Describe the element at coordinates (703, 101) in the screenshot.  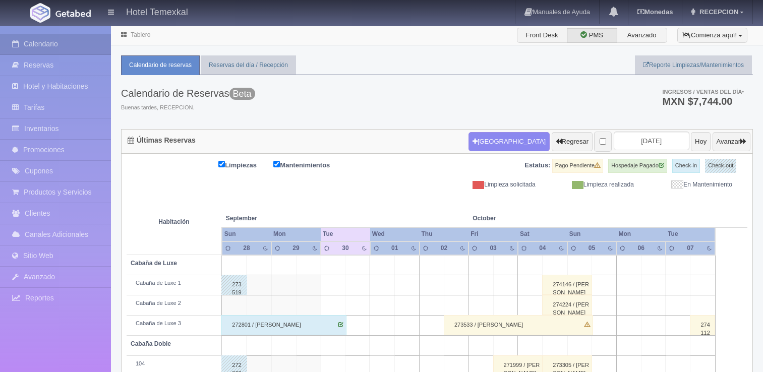
I see `h3: MXN $7,744.00` at that location.